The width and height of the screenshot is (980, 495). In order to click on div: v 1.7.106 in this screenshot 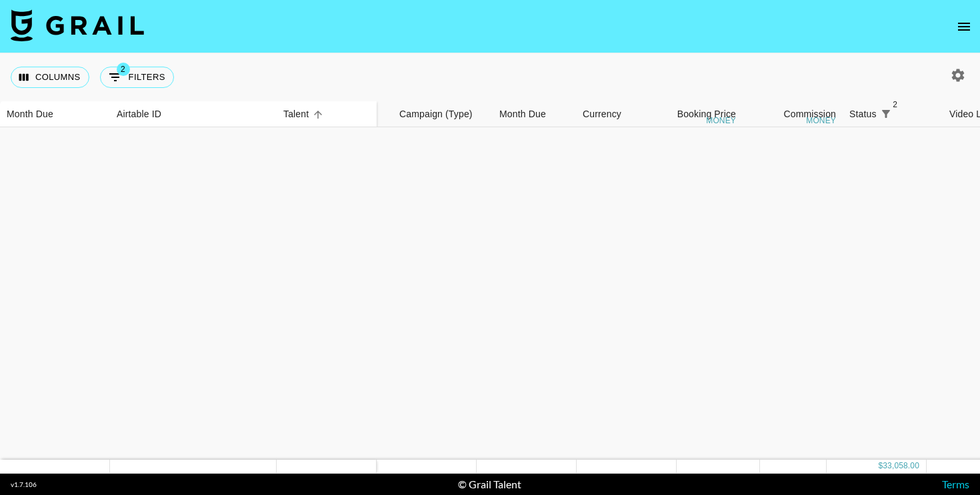, I will do `click(24, 484)`.